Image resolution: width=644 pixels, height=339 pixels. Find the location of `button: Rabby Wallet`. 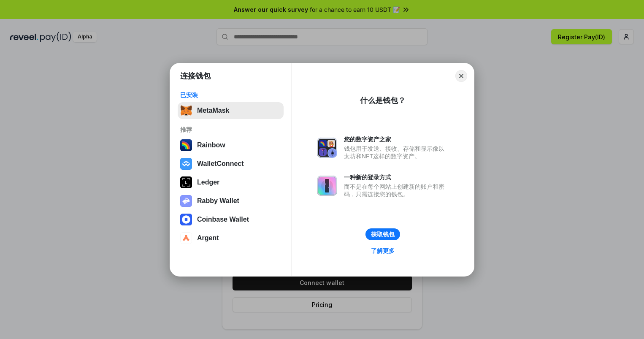

button: Rabby Wallet is located at coordinates (231, 201).